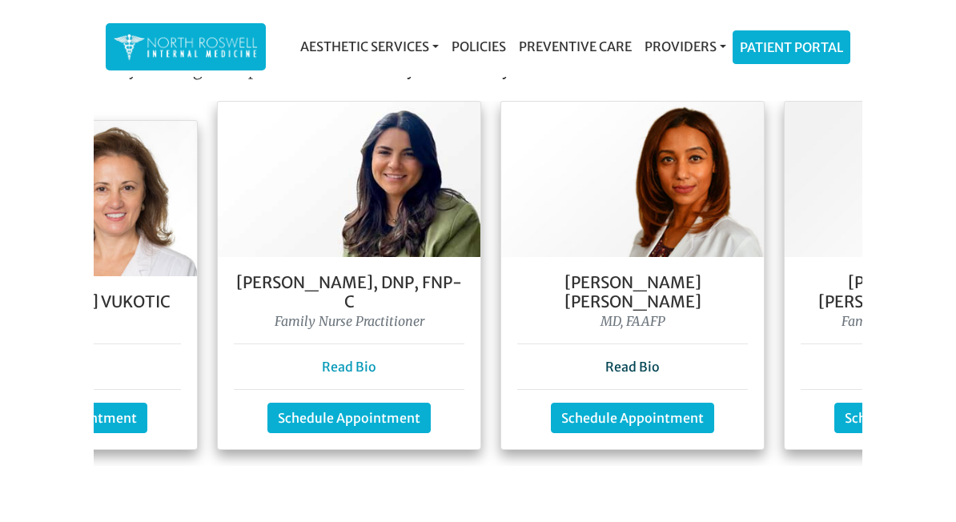 The height and width of the screenshot is (522, 956). I want to click on a: Providers, so click(686, 30).